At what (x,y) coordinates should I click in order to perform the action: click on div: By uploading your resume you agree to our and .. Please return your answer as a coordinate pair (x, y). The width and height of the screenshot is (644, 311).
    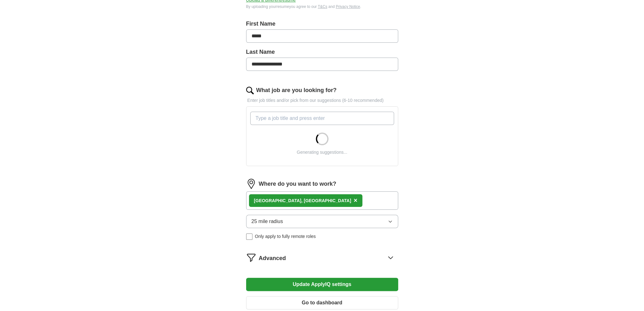
    Looking at the image, I should click on (322, 6).